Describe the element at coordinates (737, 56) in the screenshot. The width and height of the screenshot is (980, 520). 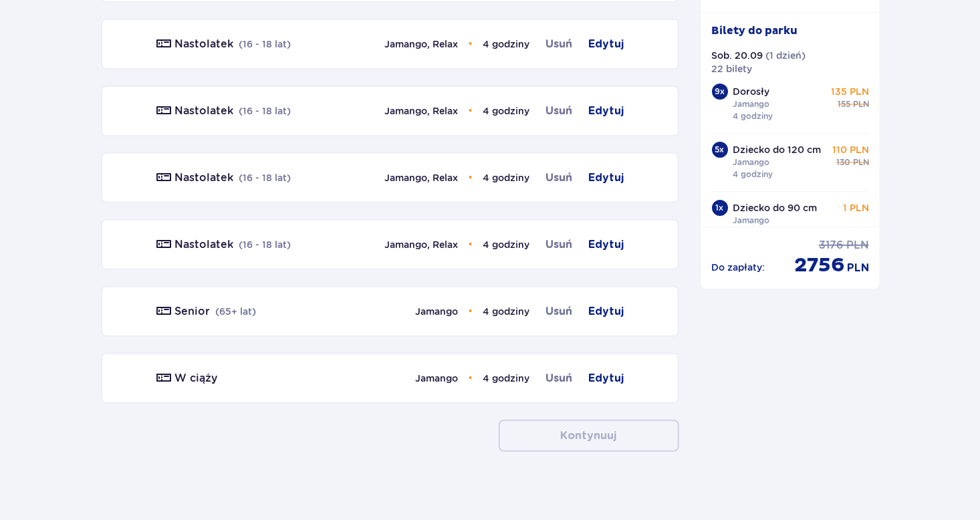
I see `p: Sob. 20.09` at that location.